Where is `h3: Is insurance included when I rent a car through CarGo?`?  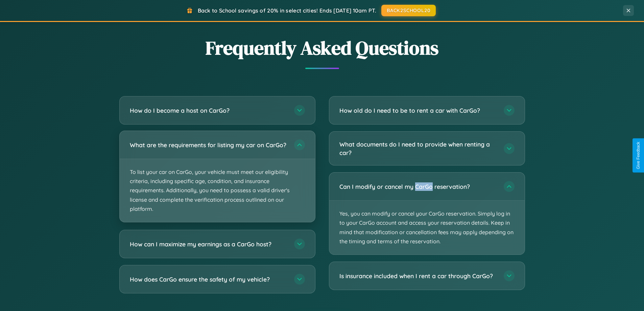
h3: Is insurance included when I rent a car through CarGo? is located at coordinates (418, 276).